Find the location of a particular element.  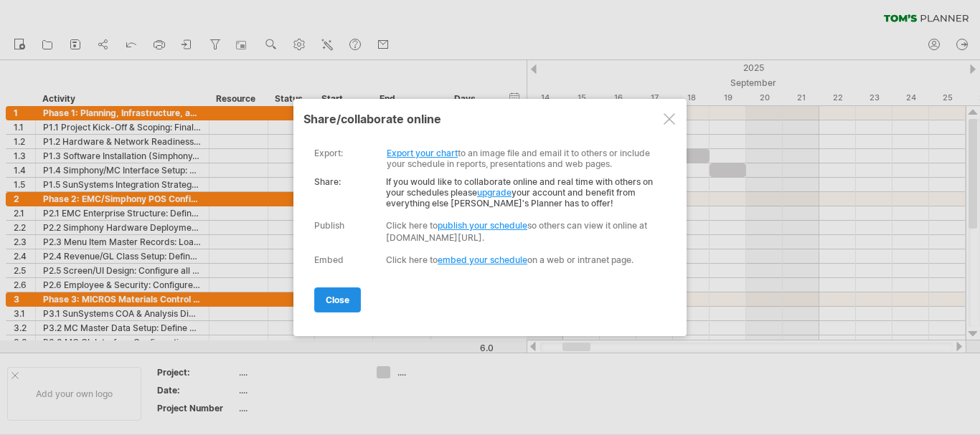

a: Export your chart is located at coordinates (422, 153).